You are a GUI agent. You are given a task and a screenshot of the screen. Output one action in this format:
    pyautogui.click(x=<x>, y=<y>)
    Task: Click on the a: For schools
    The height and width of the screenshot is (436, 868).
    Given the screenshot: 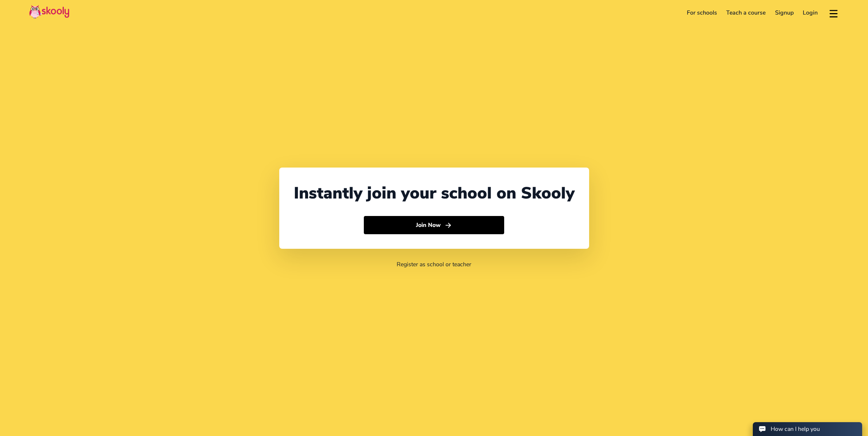 What is the action you would take?
    pyautogui.click(x=702, y=12)
    